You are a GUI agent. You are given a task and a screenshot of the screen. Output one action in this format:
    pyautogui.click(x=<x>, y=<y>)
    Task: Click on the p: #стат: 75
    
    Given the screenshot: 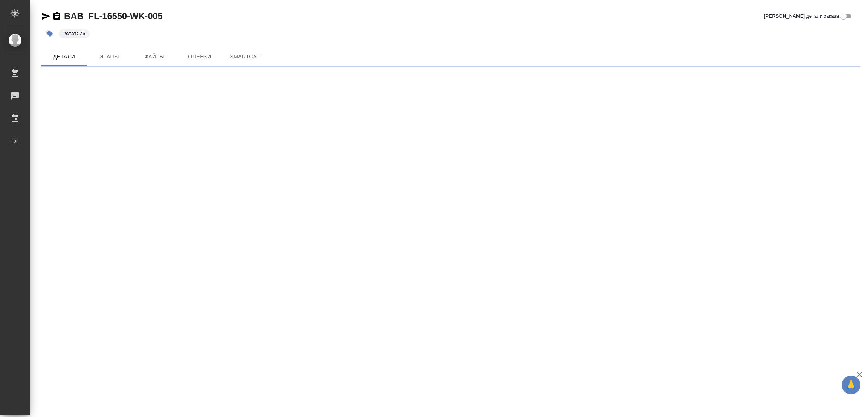 What is the action you would take?
    pyautogui.click(x=74, y=33)
    